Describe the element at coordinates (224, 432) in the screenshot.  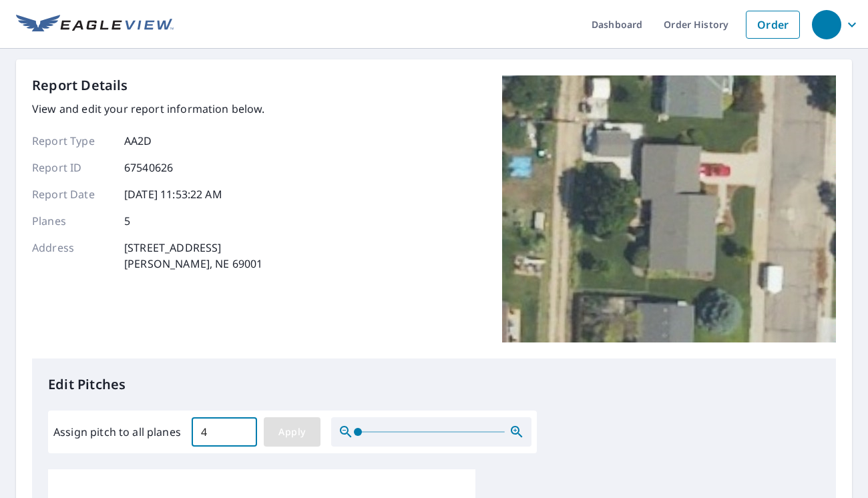
I see `input: 00.0` at that location.